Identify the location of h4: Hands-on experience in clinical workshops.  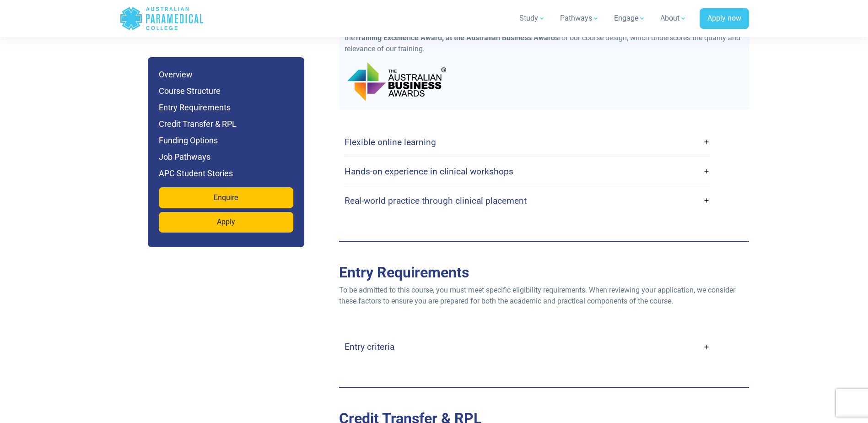
(429, 171).